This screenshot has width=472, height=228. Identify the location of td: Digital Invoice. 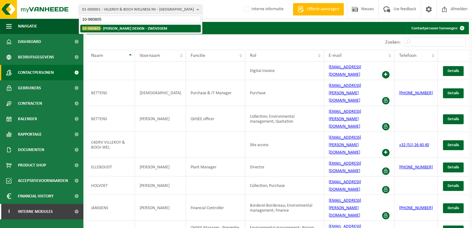
(284, 71).